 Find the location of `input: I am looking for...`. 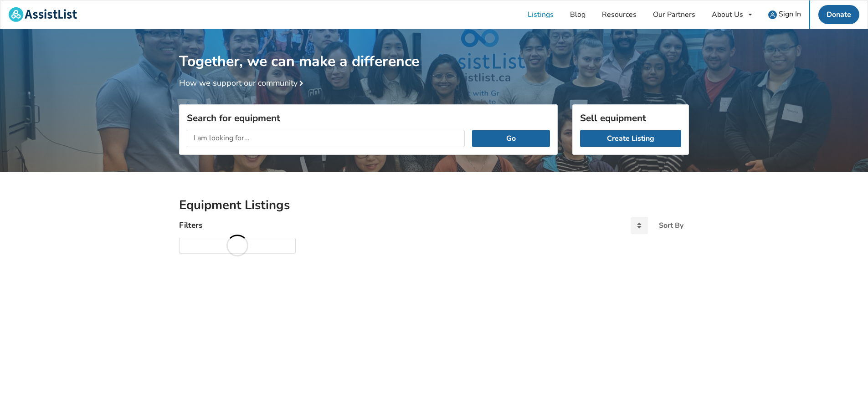

input: I am looking for... is located at coordinates (326, 138).